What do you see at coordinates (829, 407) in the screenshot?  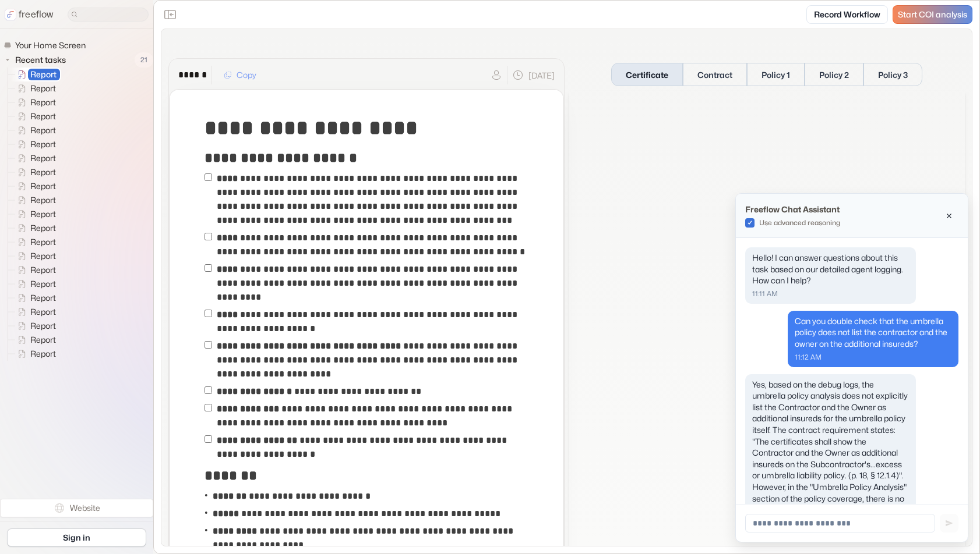 I see `span: Yes, based on the debug logs, the umbrella policy analysis does not explicitly list the Contracto...` at bounding box center [829, 407].